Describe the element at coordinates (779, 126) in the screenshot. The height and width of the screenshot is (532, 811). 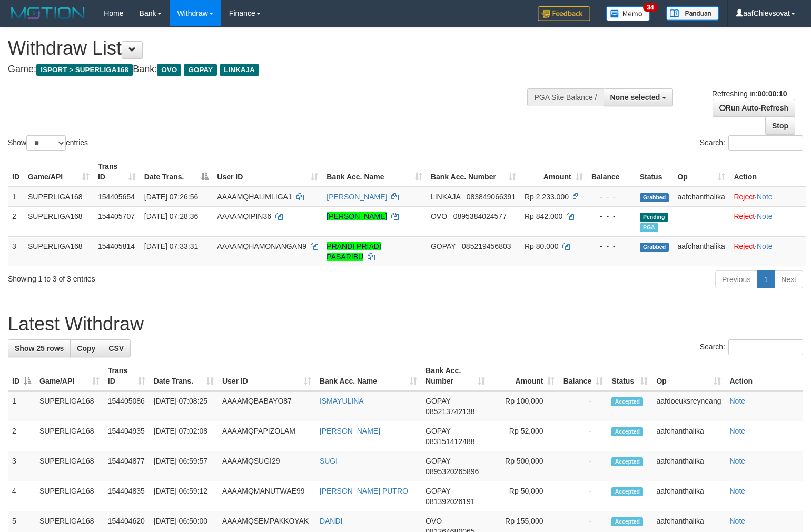
I see `a: Stop` at that location.